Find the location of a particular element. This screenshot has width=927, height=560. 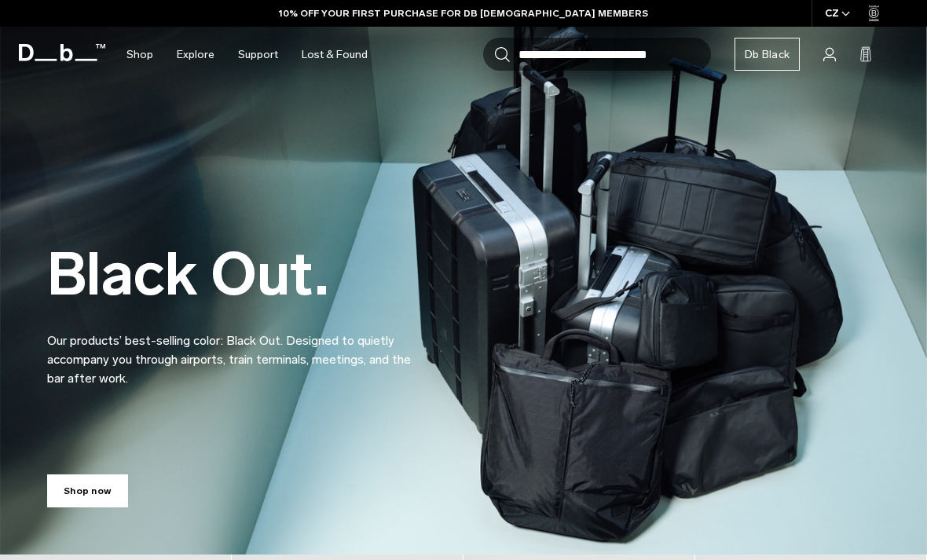

p: Our products’ best-selling color: Black Out. Designed to quietly accompany you through airports, ... is located at coordinates (236, 350).